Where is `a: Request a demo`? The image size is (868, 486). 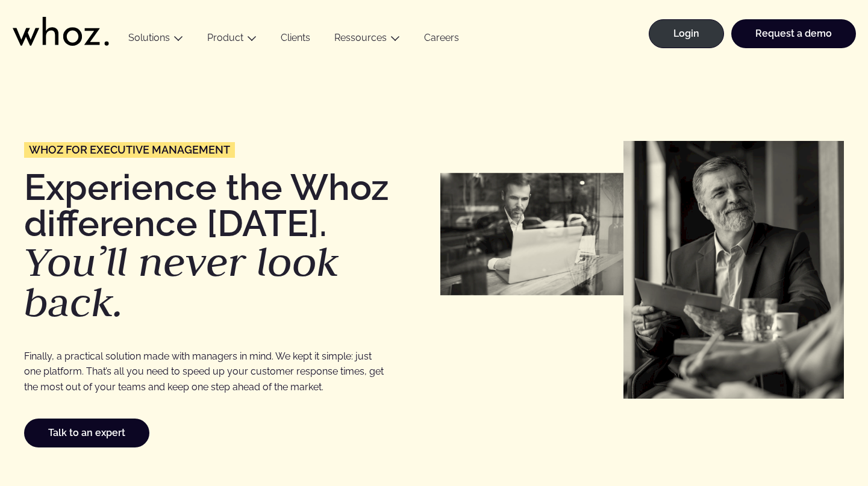
a: Request a demo is located at coordinates (794, 34).